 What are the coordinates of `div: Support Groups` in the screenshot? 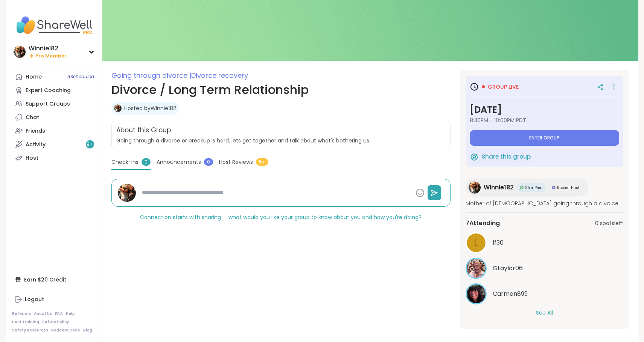 It's located at (48, 104).